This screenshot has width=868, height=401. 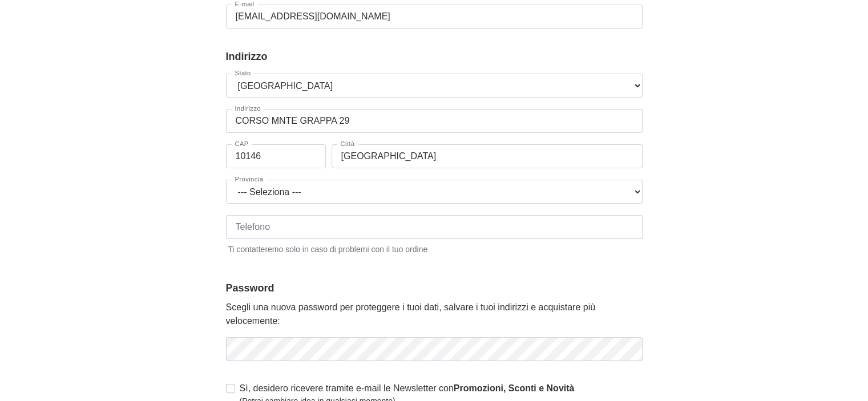 I want to click on label: Città, so click(x=348, y=144).